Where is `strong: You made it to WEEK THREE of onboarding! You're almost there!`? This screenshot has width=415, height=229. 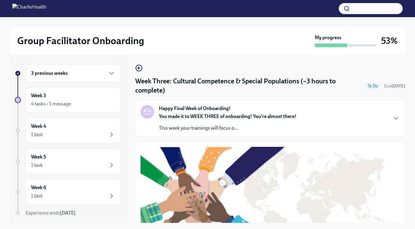 strong: You made it to WEEK THREE of onboarding! You're almost there! is located at coordinates (227, 116).